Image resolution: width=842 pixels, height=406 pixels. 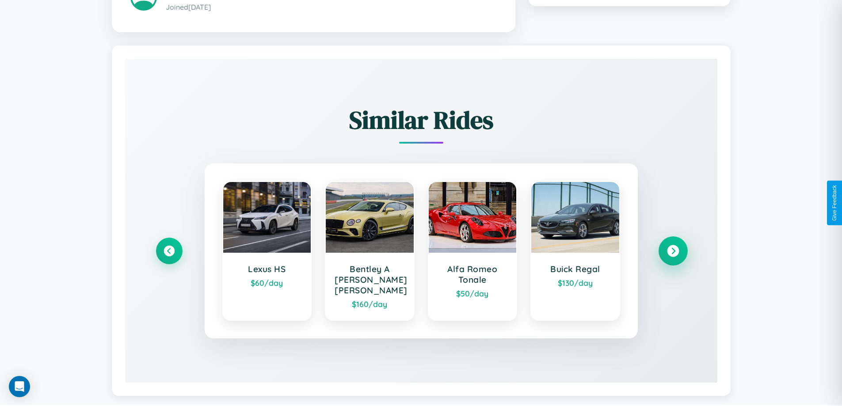 What do you see at coordinates (267, 251) in the screenshot?
I see `a: Lexus HS$60/day` at bounding box center [267, 251].